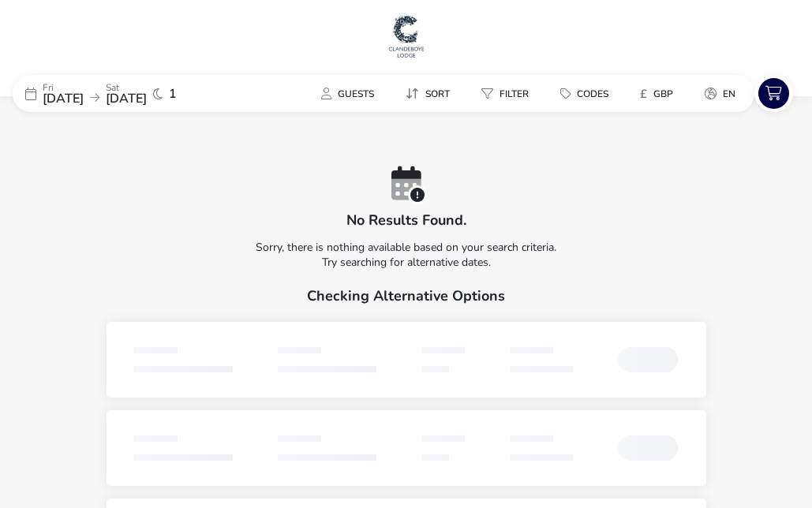  What do you see at coordinates (428, 94) in the screenshot?
I see `button: Sort` at bounding box center [428, 94].